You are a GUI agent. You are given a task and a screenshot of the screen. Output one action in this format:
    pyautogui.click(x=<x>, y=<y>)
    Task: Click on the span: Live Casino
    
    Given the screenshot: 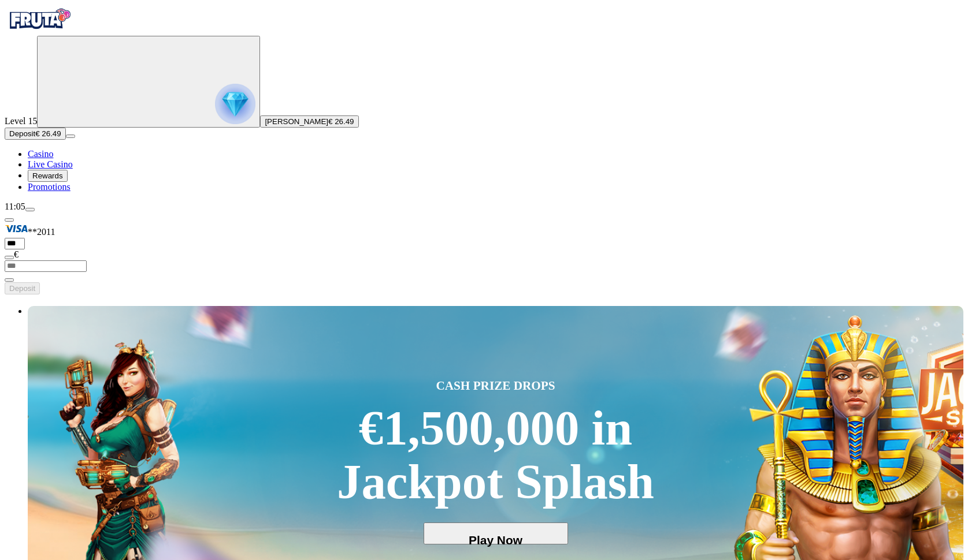 What is the action you would take?
    pyautogui.click(x=50, y=164)
    